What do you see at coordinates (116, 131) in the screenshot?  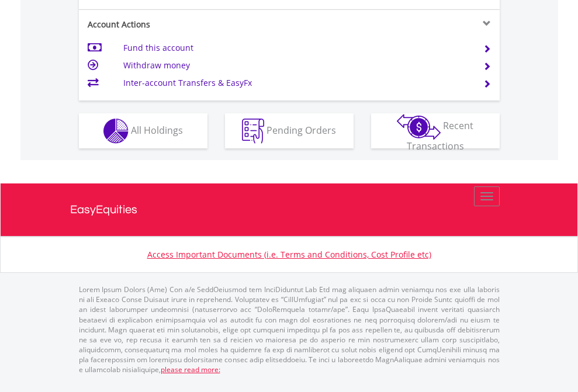 I see `img: holdings-wht.png` at bounding box center [116, 131].